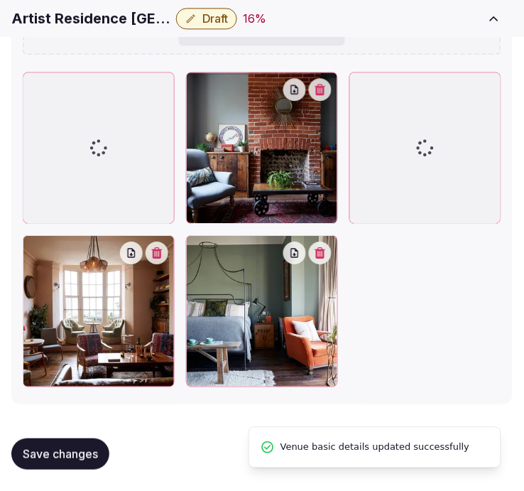 The height and width of the screenshot is (491, 524). Describe the element at coordinates (207, 18) in the screenshot. I see `button: Draft` at that location.